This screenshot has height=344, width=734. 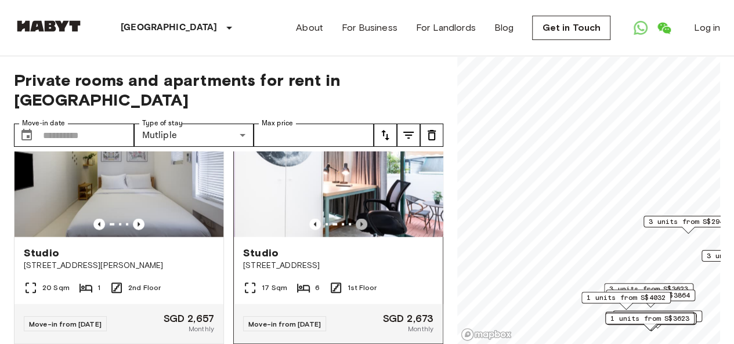 I want to click on img: Habyt, so click(x=49, y=26).